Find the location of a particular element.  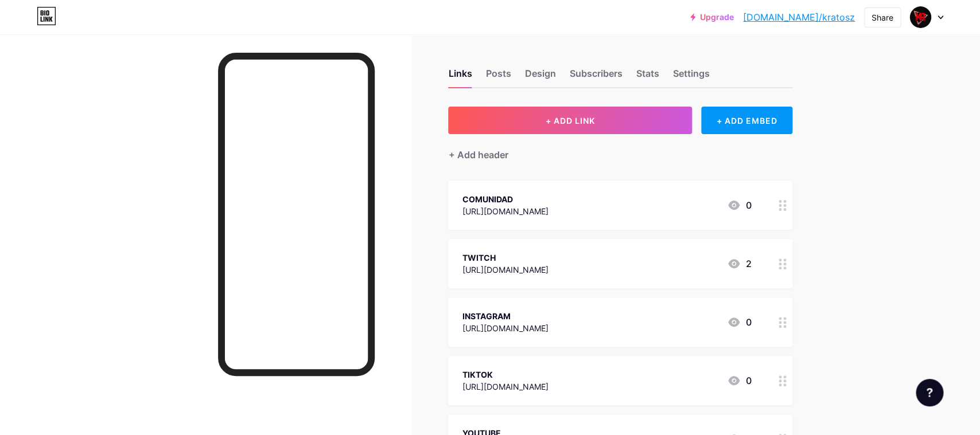

div: + ADD EMBED is located at coordinates (746, 120).